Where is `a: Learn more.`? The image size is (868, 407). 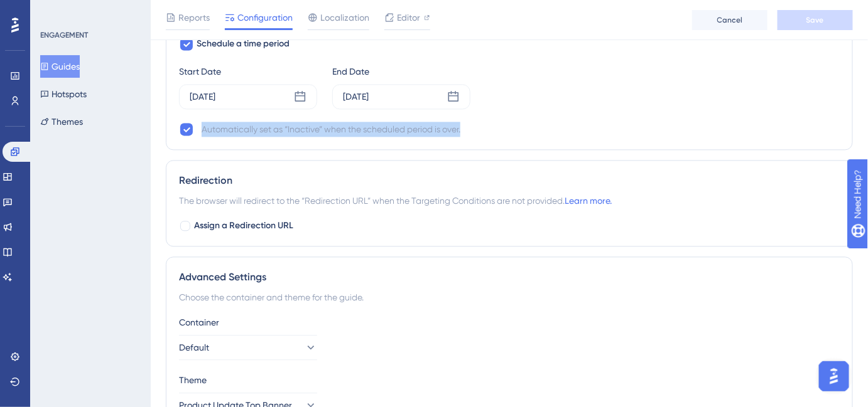 a: Learn more. is located at coordinates (588, 201).